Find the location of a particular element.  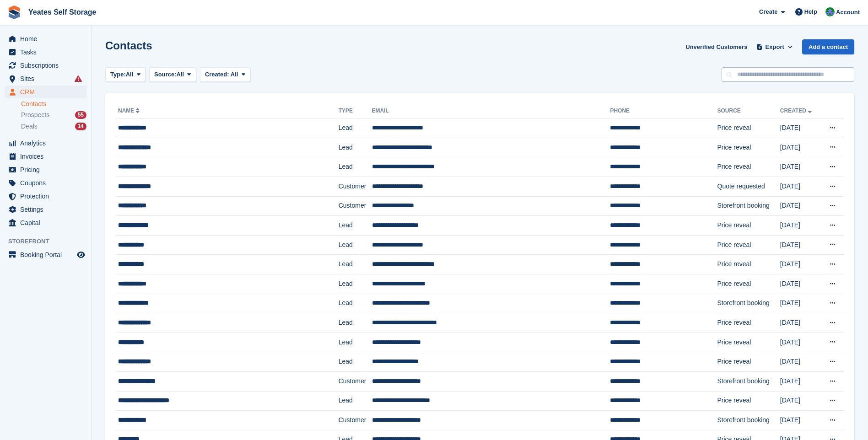

span: Pricing is located at coordinates (48, 170).